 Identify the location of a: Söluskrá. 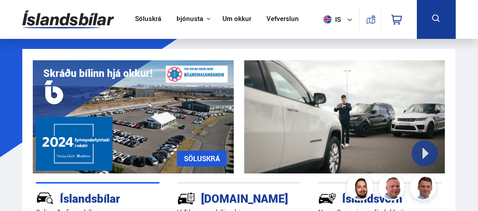
(148, 19).